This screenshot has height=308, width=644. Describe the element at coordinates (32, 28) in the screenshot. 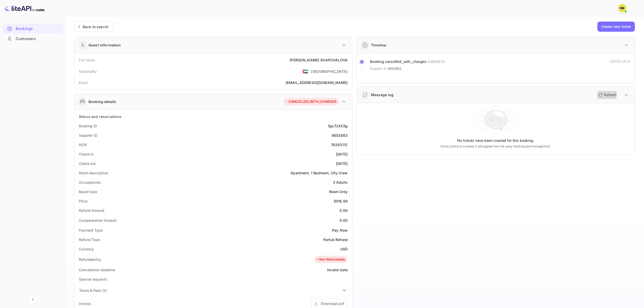

I see `a: Bookings` at that location.